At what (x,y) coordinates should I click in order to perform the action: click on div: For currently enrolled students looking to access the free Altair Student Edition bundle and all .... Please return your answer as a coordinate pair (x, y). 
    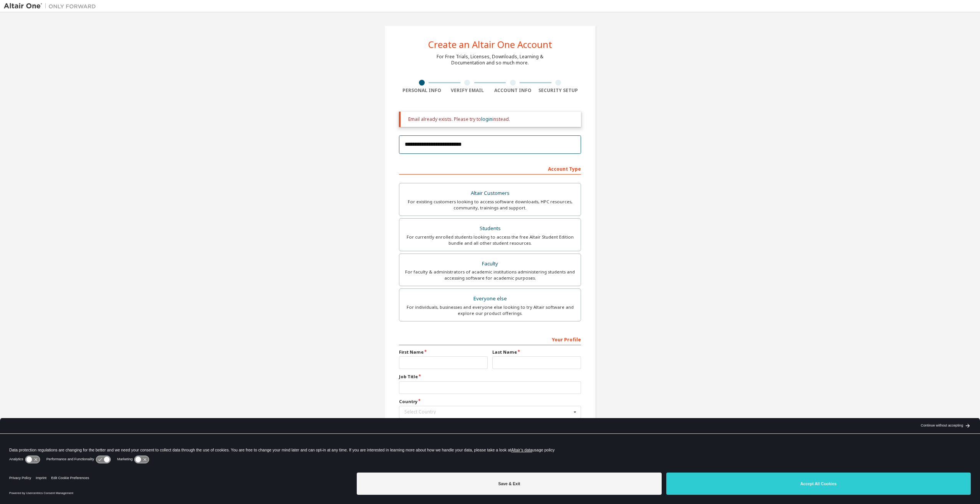
    Looking at the image, I should click on (490, 240).